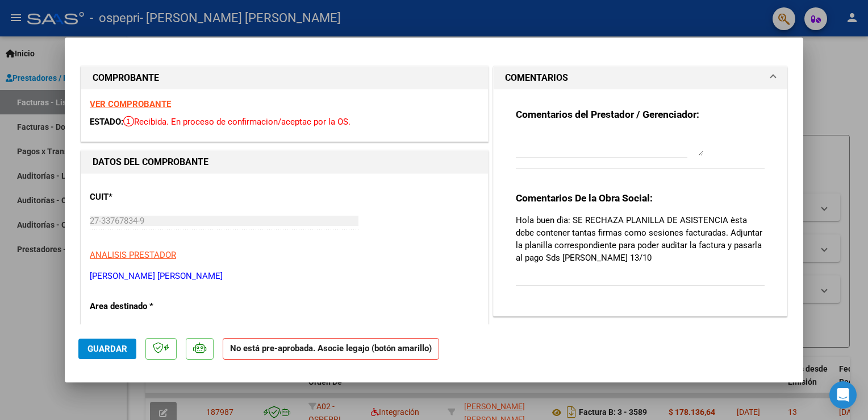 The image size is (868, 420). Describe the element at coordinates (106, 122) in the screenshot. I see `span: ESTADO:` at that location.